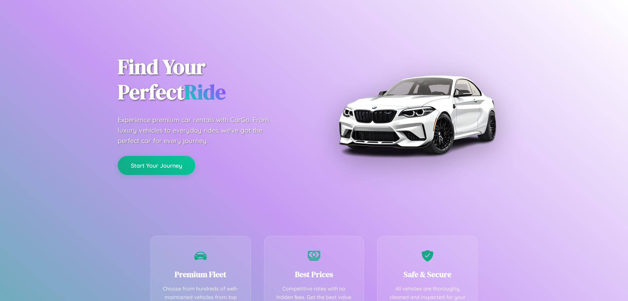 The height and width of the screenshot is (301, 628). Describe the element at coordinates (200, 274) in the screenshot. I see `h3: Premium Fleet` at that location.